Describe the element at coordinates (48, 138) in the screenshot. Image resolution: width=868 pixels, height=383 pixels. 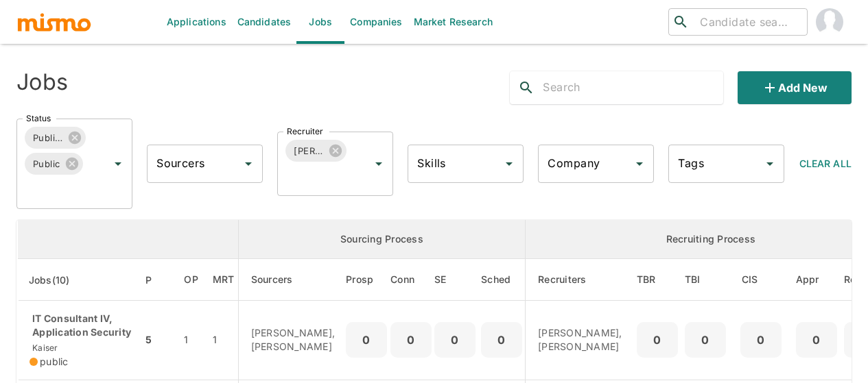
I see `span: Published` at that location.